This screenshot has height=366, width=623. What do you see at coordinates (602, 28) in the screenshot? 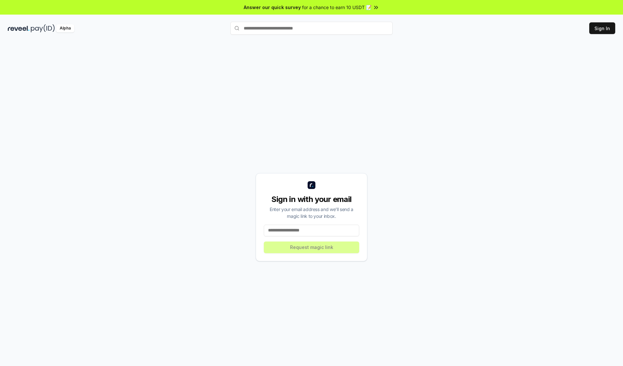
I see `button: Sign In` at bounding box center [602, 28].